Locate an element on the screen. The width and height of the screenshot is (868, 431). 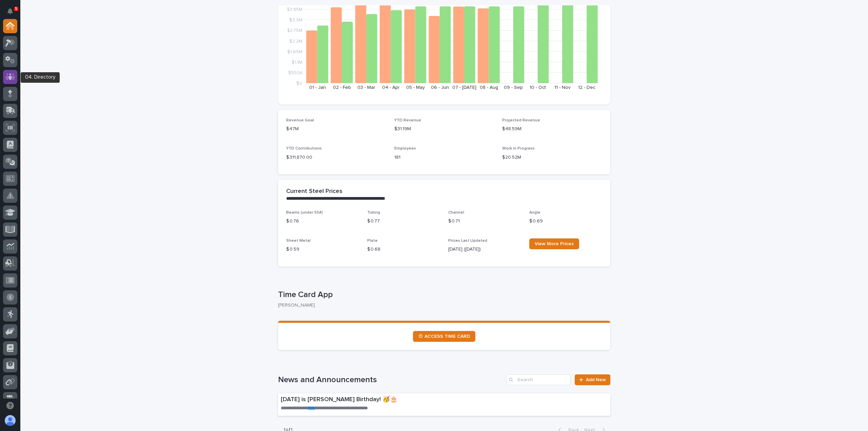
span: Add New is located at coordinates (595, 379).